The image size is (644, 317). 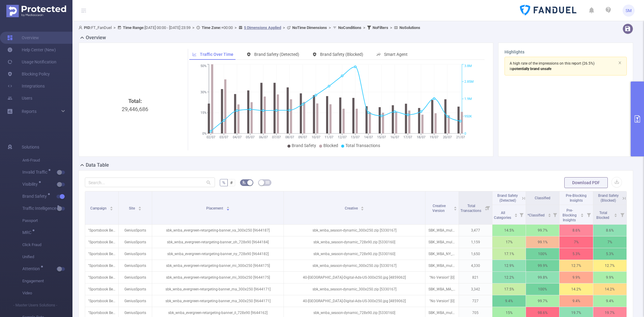 What do you see at coordinates (603, 215) in the screenshot?
I see `span: Total Blocked` at bounding box center [603, 215].